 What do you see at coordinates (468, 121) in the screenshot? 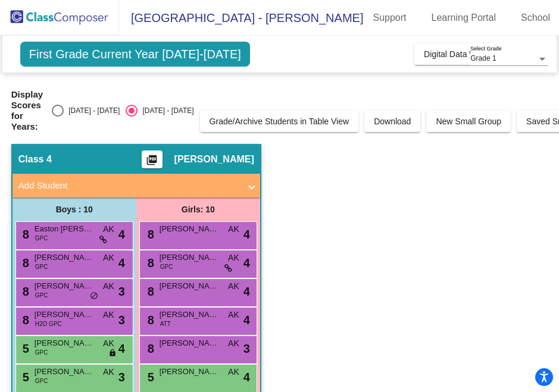
I see `span: New Small Group` at bounding box center [468, 121].